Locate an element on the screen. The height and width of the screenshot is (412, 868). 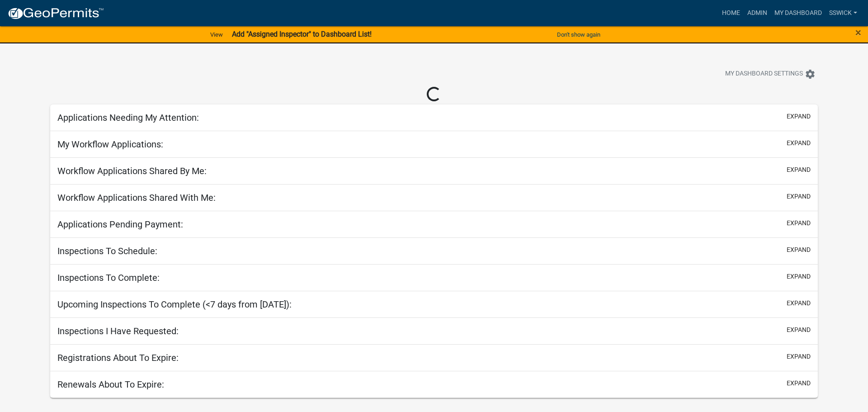
a: My Dashboard is located at coordinates (798, 13).